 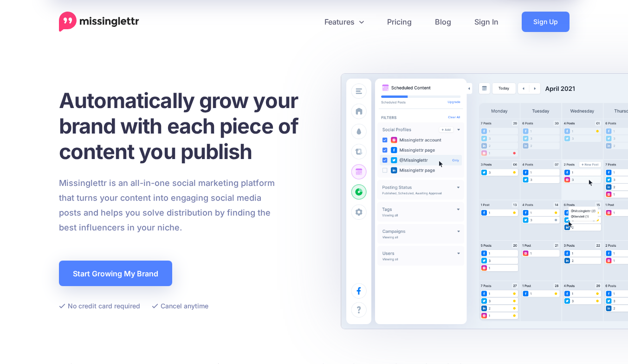 I want to click on a: Sign In, so click(x=486, y=22).